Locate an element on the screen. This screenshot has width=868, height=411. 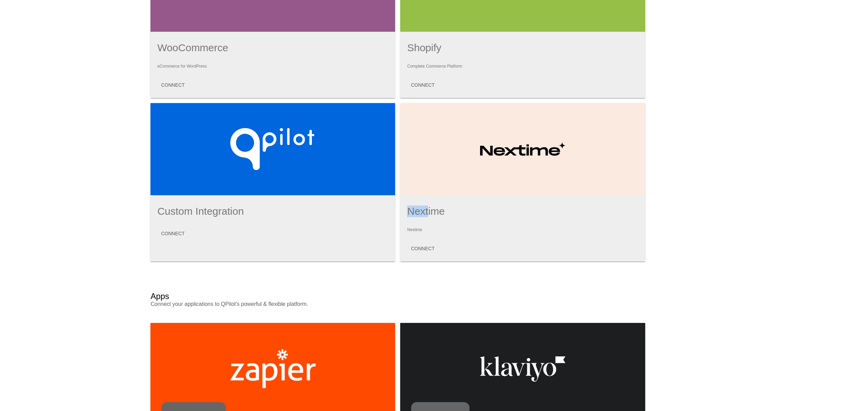
p: eCommerce for WordPress is located at coordinates (273, 66).